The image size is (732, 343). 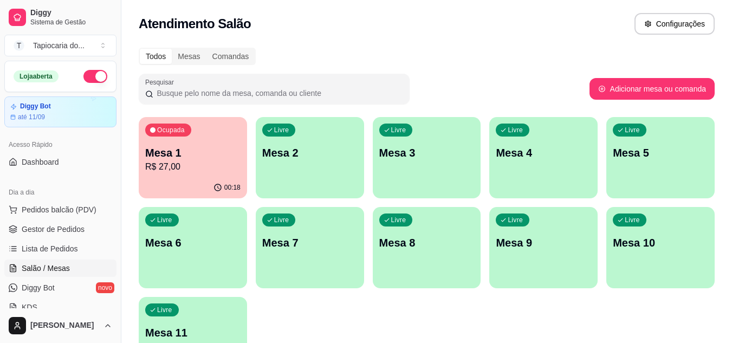 What do you see at coordinates (71, 13) in the screenshot?
I see `span: Diggy` at bounding box center [71, 13].